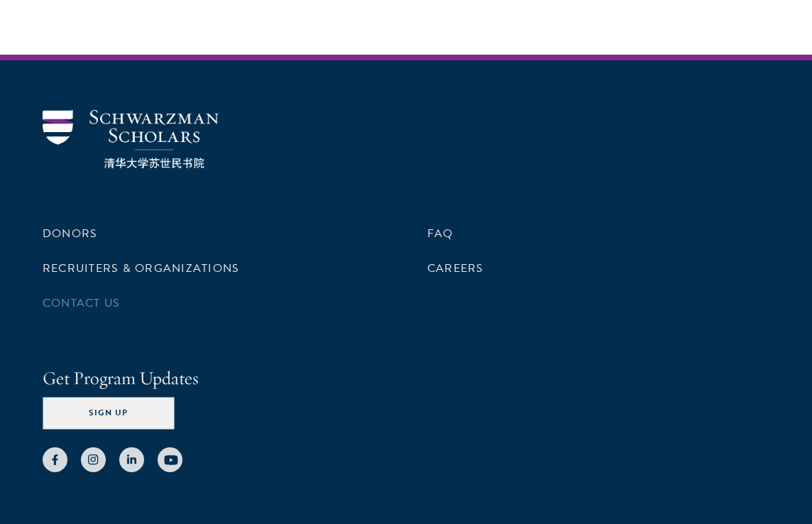  Describe the element at coordinates (131, 139) in the screenshot. I see `img: Schwarzman Scholars` at that location.